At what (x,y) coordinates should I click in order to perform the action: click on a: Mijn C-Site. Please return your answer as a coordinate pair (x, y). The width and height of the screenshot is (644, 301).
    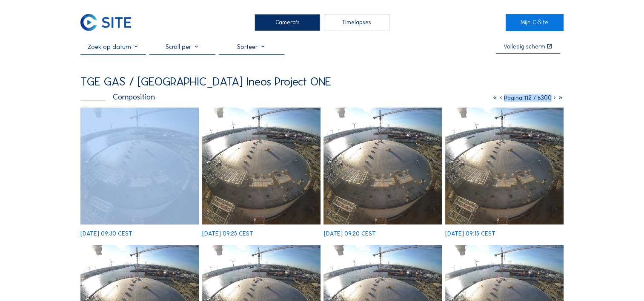
    Looking at the image, I should click on (534, 23).